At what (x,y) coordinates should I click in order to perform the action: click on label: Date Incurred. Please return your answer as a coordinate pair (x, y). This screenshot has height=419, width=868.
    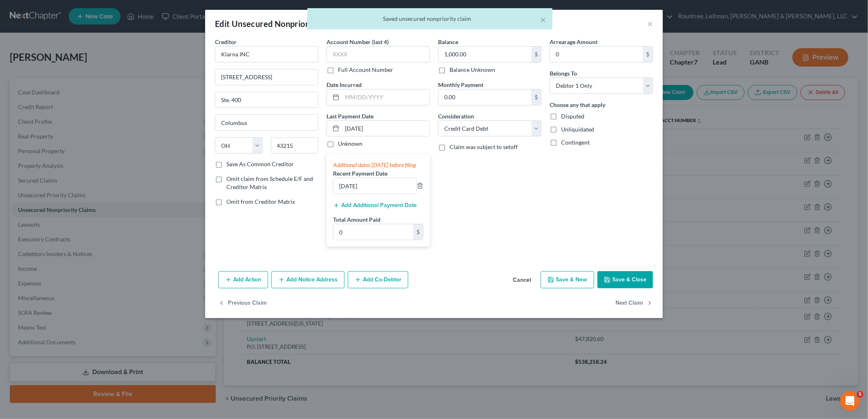
    Looking at the image, I should click on (344, 85).